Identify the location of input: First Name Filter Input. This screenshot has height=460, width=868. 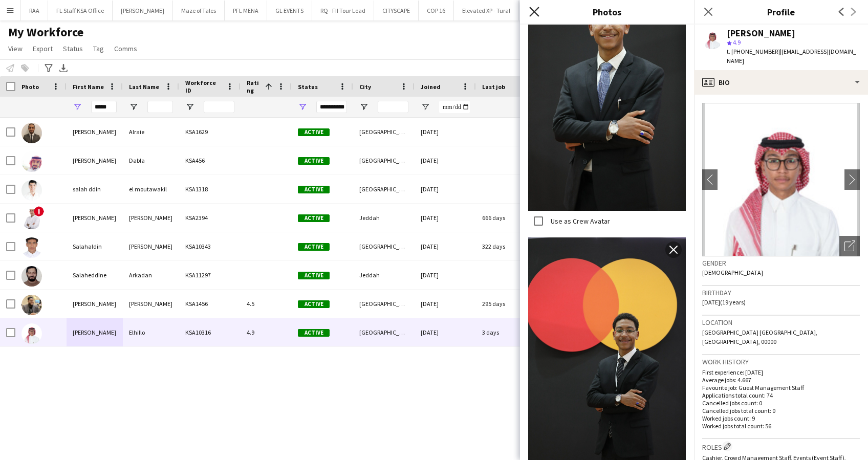
(104, 107).